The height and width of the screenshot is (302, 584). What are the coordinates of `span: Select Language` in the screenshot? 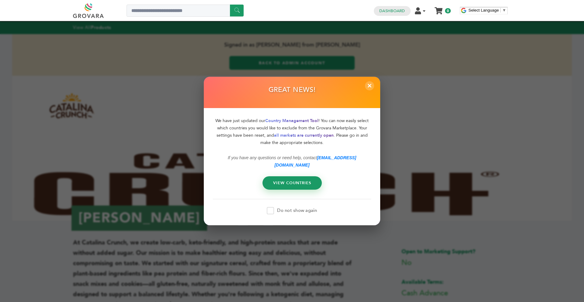 It's located at (484, 10).